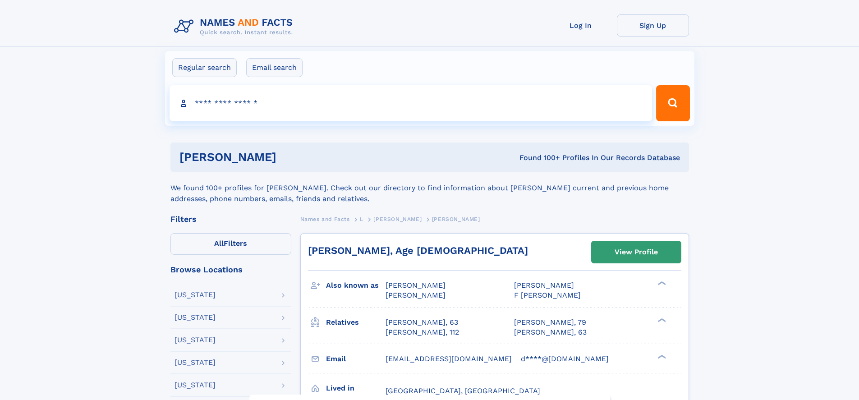 Image resolution: width=859 pixels, height=400 pixels. What do you see at coordinates (356, 322) in the screenshot?
I see `h3: Relatives` at bounding box center [356, 322].